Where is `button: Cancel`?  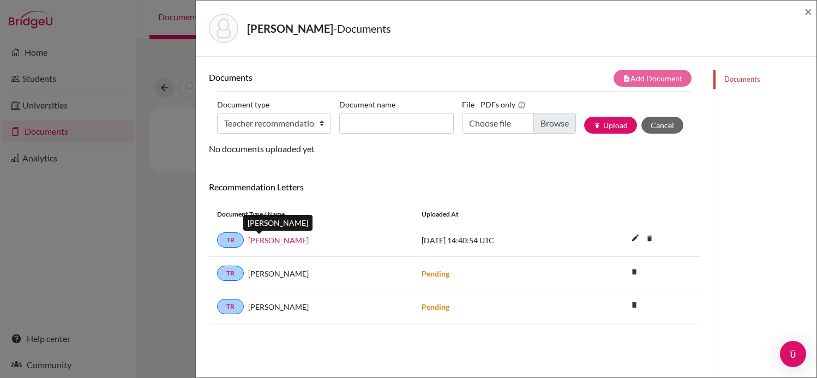
button: Cancel is located at coordinates (662, 125).